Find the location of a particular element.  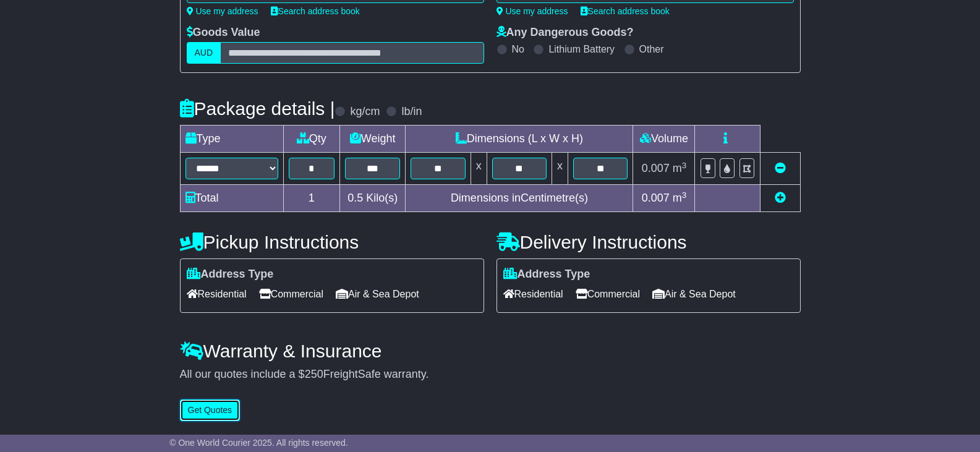

h4: Package details | is located at coordinates (257, 108).